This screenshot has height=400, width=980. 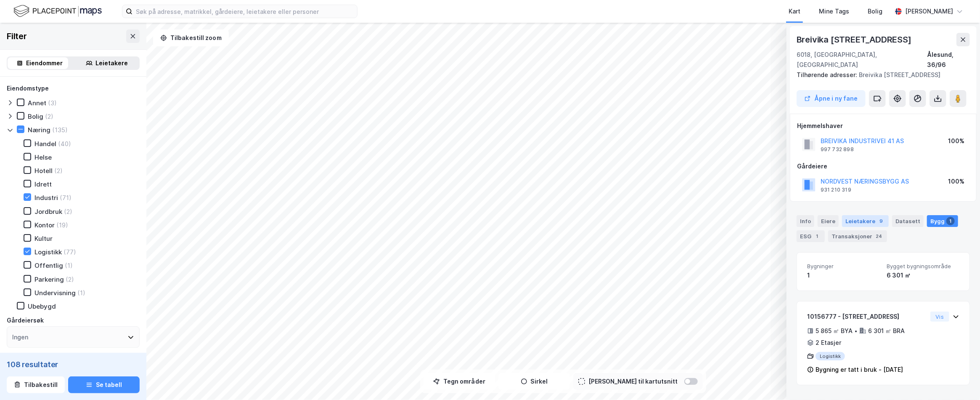 What do you see at coordinates (828, 221) in the screenshot?
I see `div: Eiere` at bounding box center [828, 221].